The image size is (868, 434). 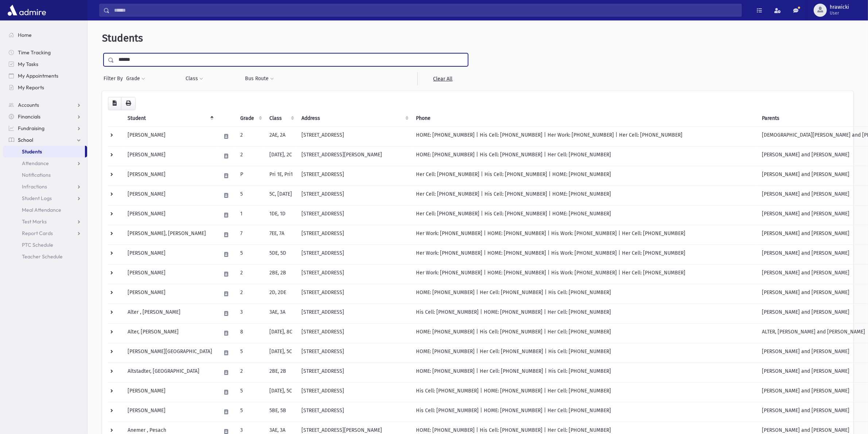 What do you see at coordinates (443, 79) in the screenshot?
I see `a: Clear All` at bounding box center [443, 79].